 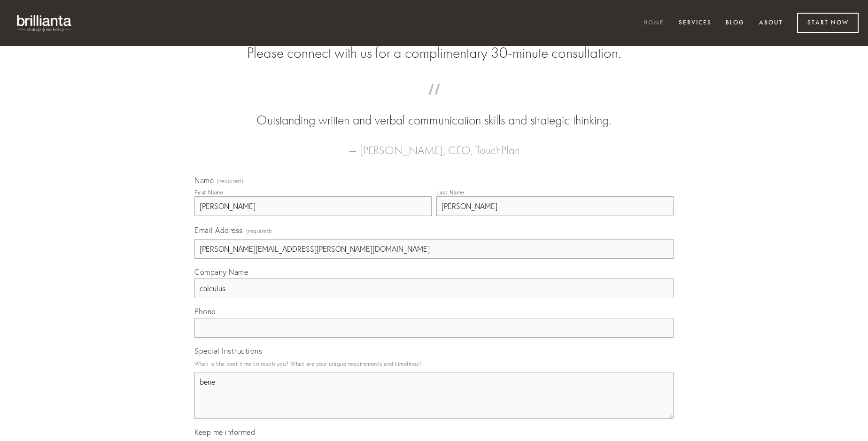 What do you see at coordinates (735, 23) in the screenshot?
I see `a: Blog` at bounding box center [735, 23].